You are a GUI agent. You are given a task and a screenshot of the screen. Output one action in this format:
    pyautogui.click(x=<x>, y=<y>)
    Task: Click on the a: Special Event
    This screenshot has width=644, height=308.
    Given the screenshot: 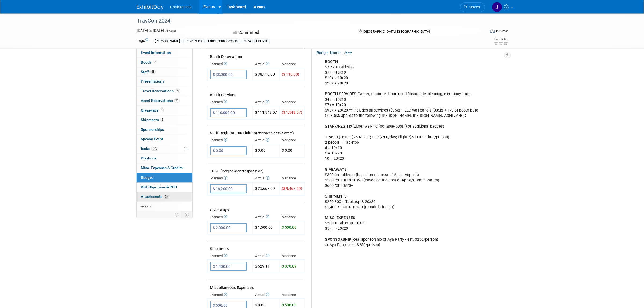 What is the action you would take?
    pyautogui.click(x=164, y=139)
    